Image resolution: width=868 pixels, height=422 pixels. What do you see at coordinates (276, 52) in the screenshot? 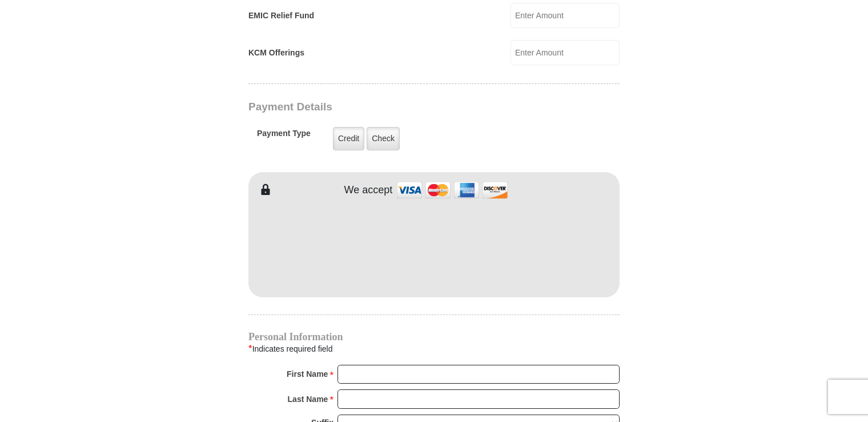
I see `label: KCM Offerings` at bounding box center [276, 52].